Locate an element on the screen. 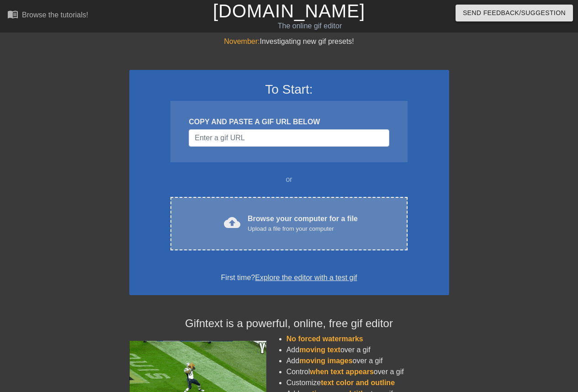 This screenshot has height=392, width=578. div: Investigating new gif presets! is located at coordinates (289, 42).